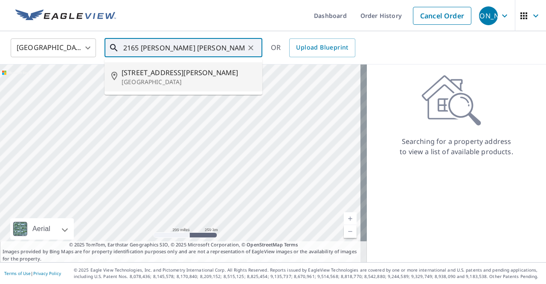 Image resolution: width=546 pixels, height=284 pixels. What do you see at coordinates (308, 273) in the screenshot?
I see `p: © 2025 Eagle View Technologies, Inc. and Pictometry International Corp. All Rights Reserved. Repo...` at bounding box center [308, 273].